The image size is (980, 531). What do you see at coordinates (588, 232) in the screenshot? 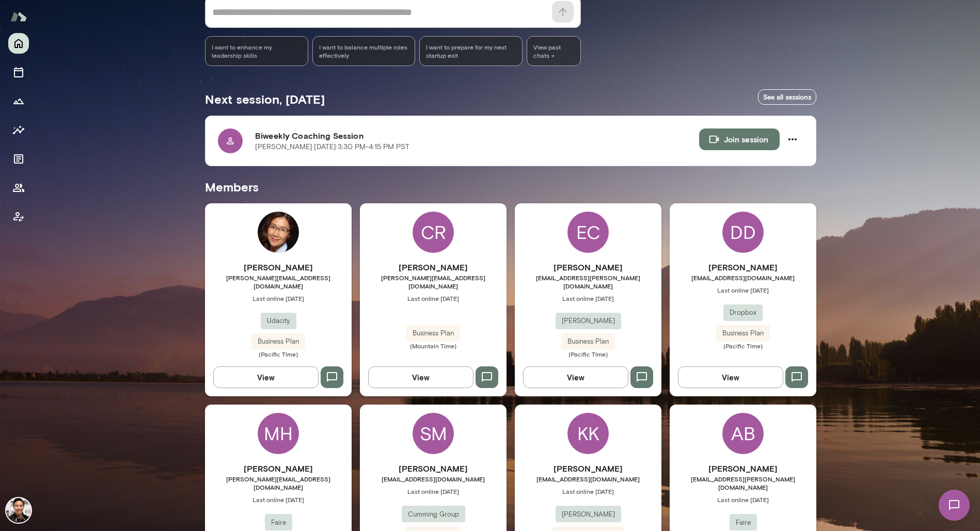
I see `div: EC` at bounding box center [588, 232].